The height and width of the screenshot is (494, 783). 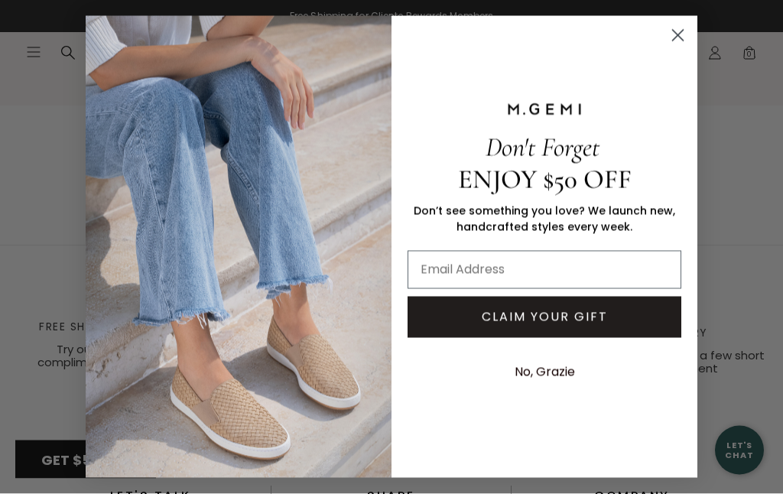 I want to click on span: Don't Forget, so click(x=542, y=148).